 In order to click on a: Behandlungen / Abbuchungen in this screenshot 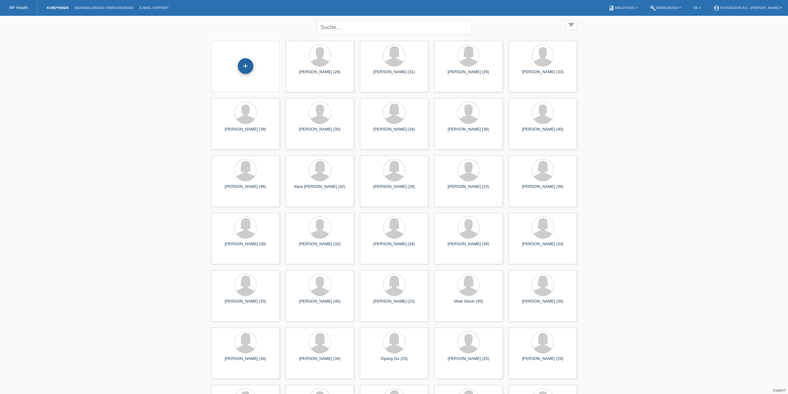, I will do `click(104, 8)`.